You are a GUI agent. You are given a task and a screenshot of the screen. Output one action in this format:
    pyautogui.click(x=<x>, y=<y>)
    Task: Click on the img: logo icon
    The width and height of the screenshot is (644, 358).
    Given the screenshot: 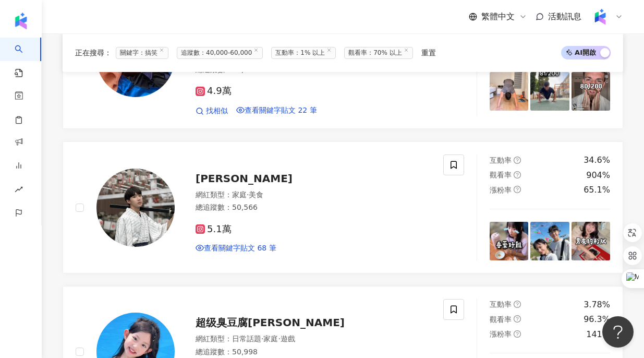 What is the action you would take?
    pyautogui.click(x=21, y=21)
    